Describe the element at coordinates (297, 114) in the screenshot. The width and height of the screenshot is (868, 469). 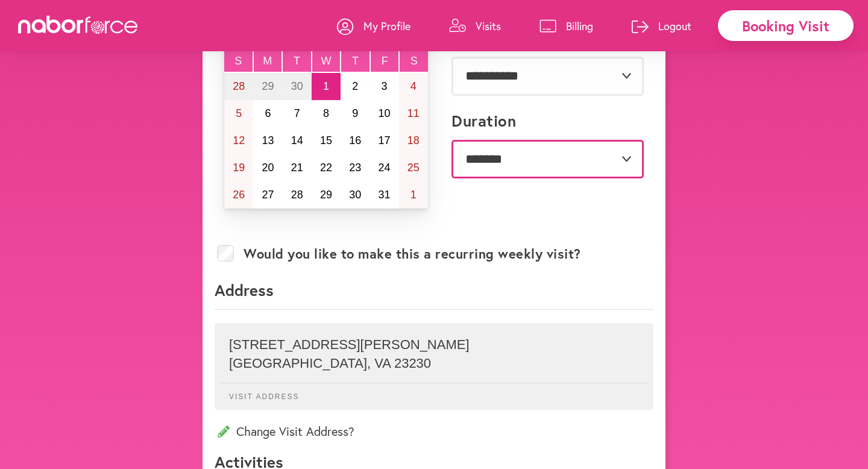
I see `abbr: October 7, 2025` at that location.